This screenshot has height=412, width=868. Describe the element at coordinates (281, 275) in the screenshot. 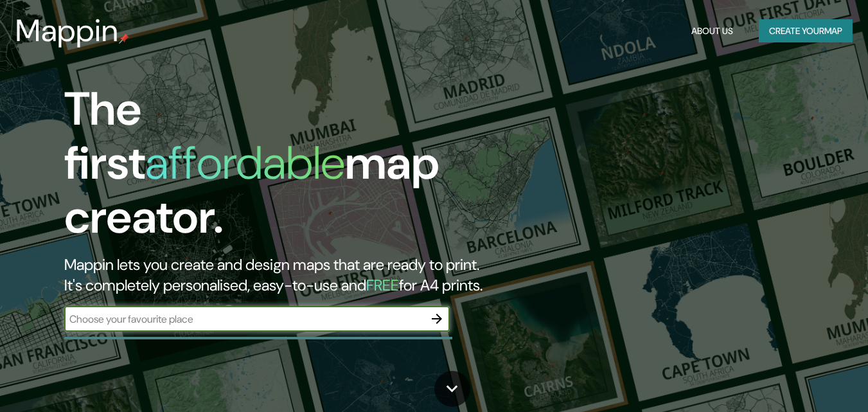

I see `h2: Mappin lets you create and design maps that are ready to print. It's completely personalised, eas...` at that location.